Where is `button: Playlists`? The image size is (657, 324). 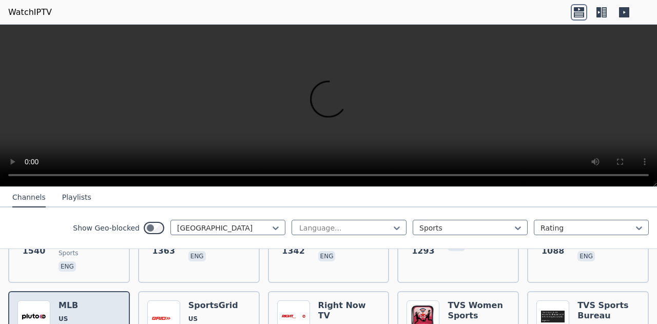 button: Playlists is located at coordinates (77, 198).